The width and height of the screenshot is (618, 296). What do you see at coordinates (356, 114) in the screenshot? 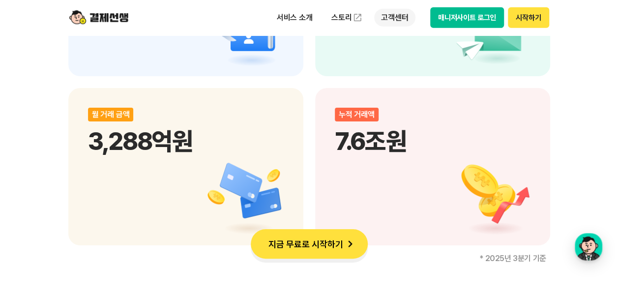
I see `div: 누적 거래액` at bounding box center [356, 114].